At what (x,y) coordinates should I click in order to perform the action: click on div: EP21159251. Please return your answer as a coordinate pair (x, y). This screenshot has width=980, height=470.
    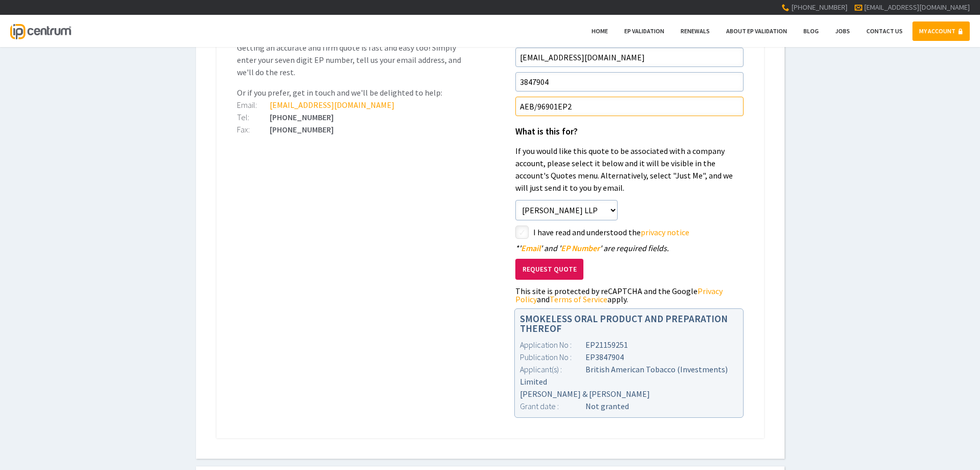
    Looking at the image, I should click on (629, 345).